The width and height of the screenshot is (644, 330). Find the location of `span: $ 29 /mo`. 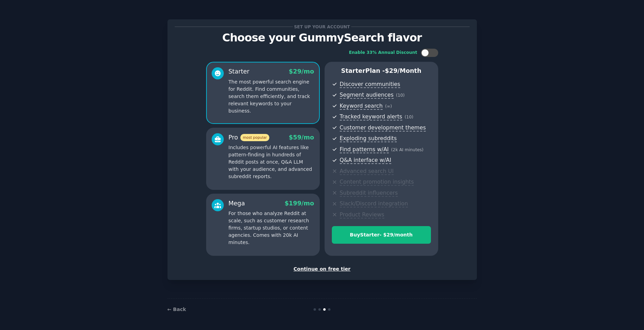

span: $ 29 /mo is located at coordinates (301, 71).